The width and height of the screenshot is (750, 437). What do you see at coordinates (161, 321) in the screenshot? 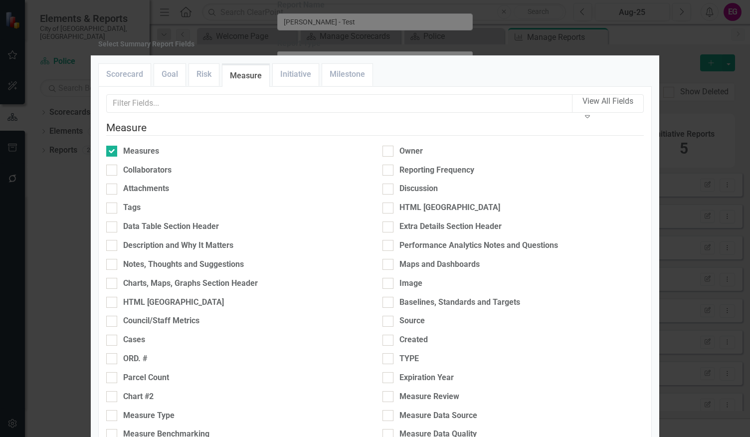
I see `div: Council/Staff Metrics` at bounding box center [161, 321].